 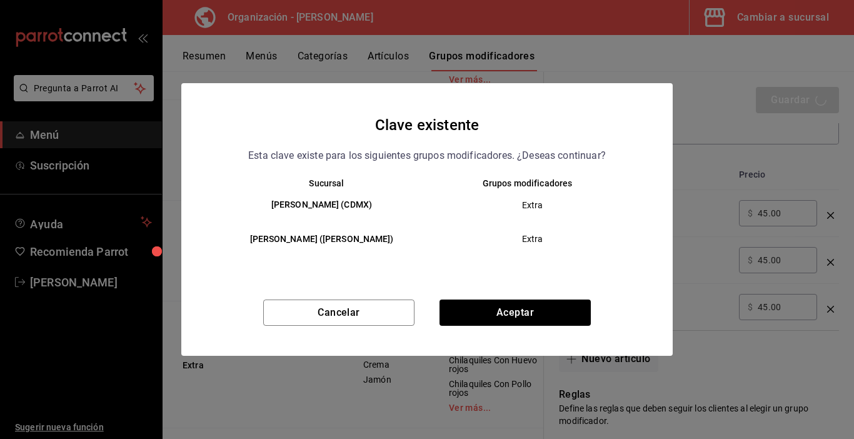 I want to click on th: Sucursal, so click(x=316, y=183).